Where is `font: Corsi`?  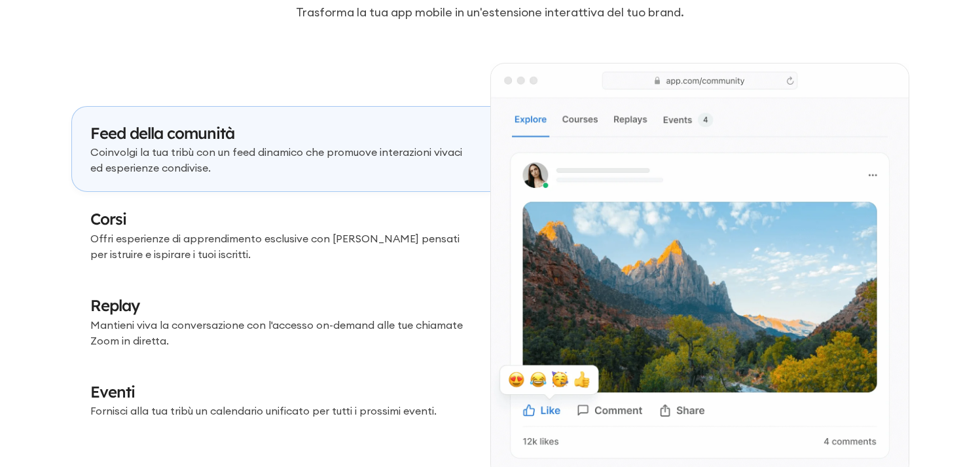 font: Corsi is located at coordinates (108, 218).